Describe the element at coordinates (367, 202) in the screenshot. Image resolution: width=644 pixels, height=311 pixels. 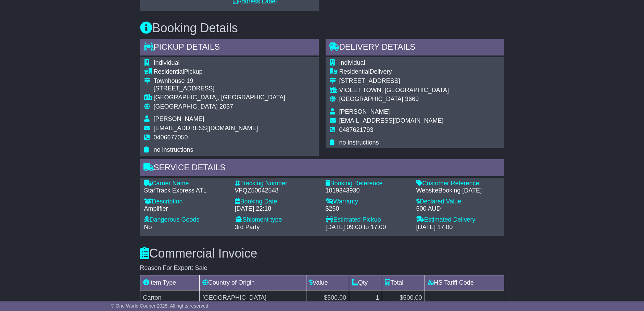
I see `div: Warranty` at that location.